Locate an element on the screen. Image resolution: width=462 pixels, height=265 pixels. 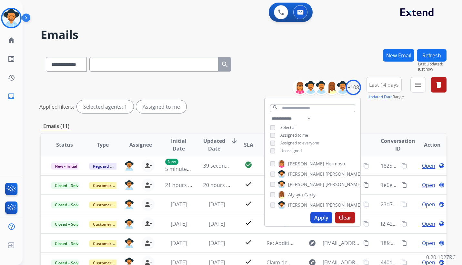
span: Updated Date is located at coordinates (214, 145).